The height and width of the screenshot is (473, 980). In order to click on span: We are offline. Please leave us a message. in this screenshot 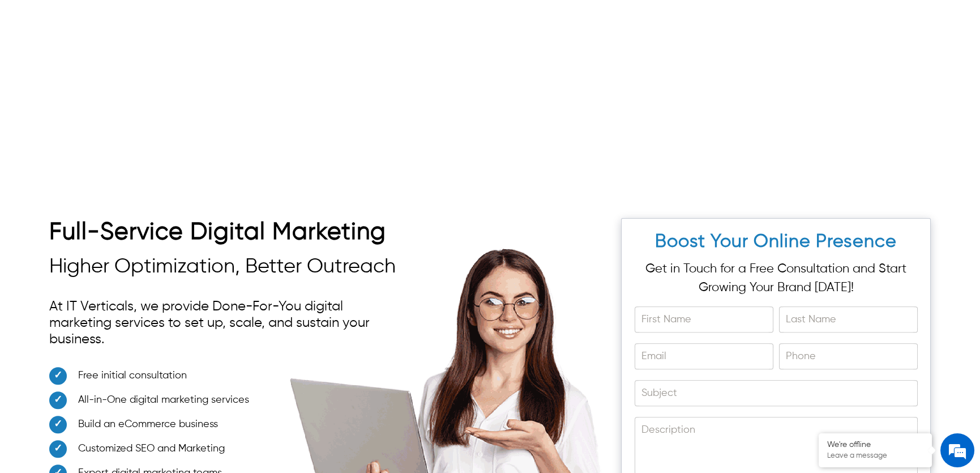, I will do `click(111, 200)`.